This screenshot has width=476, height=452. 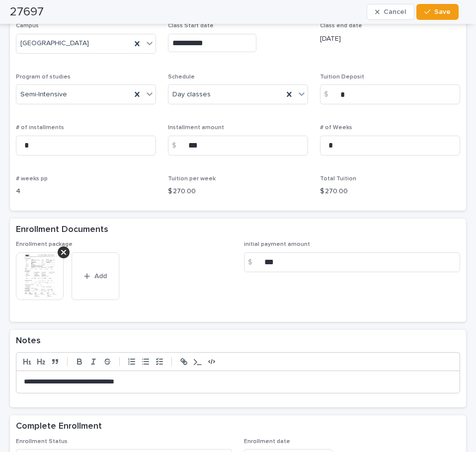 I want to click on span: initial payment amount, so click(x=277, y=244).